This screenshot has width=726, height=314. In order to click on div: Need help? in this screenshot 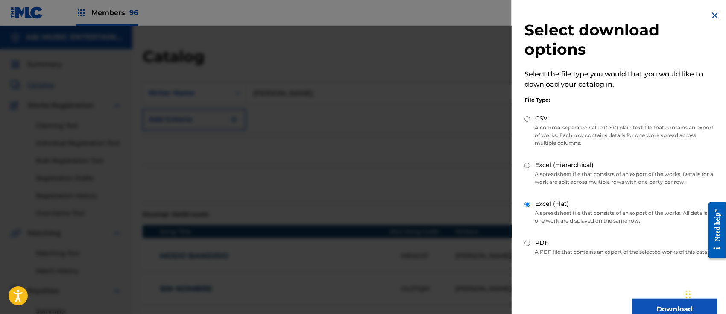, I will do `click(15, 29)`.